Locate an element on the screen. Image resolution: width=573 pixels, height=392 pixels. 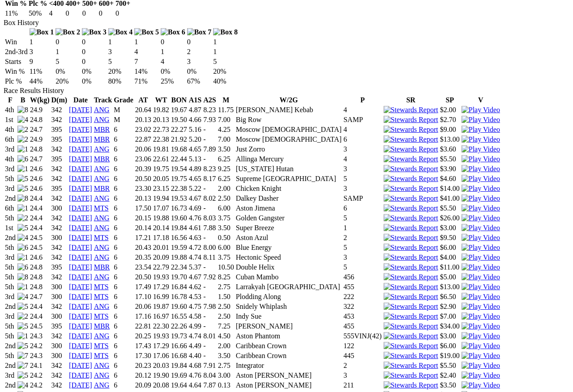
th: WT is located at coordinates (161, 100).